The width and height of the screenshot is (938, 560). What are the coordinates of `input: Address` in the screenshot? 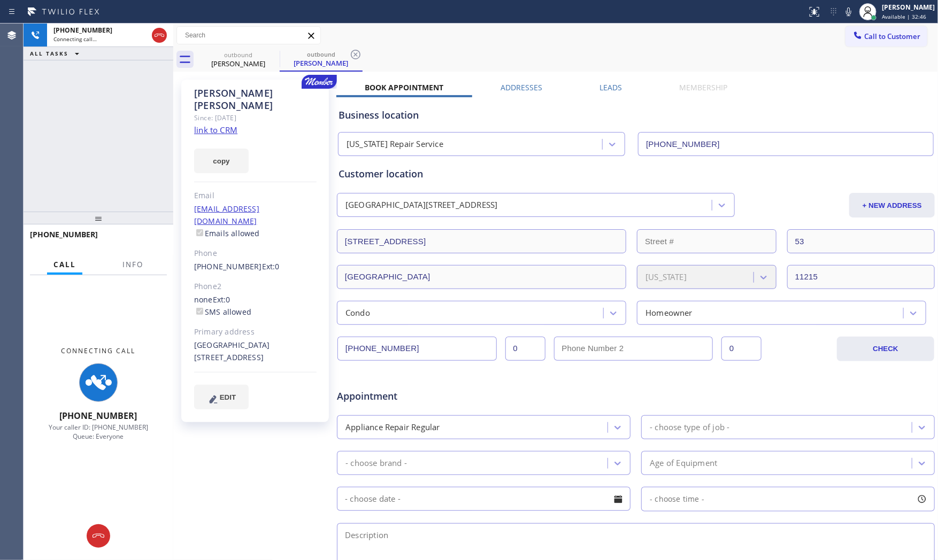 It's located at (481, 241).